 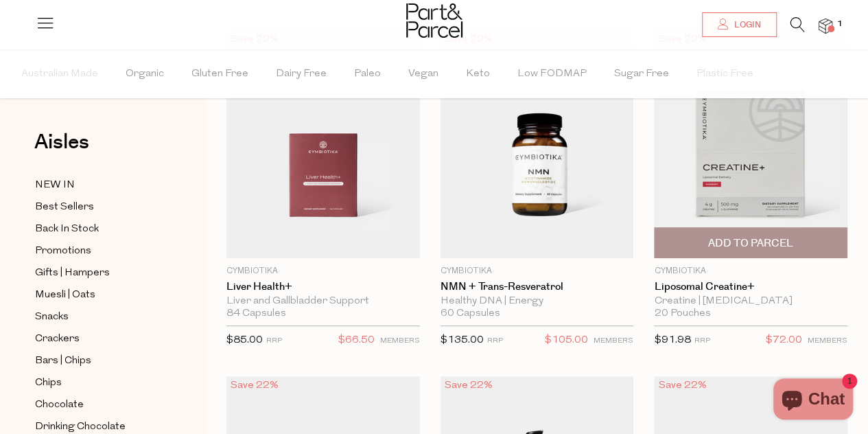 What do you see at coordinates (62, 149) in the screenshot?
I see `a: Aisles` at bounding box center [62, 149].